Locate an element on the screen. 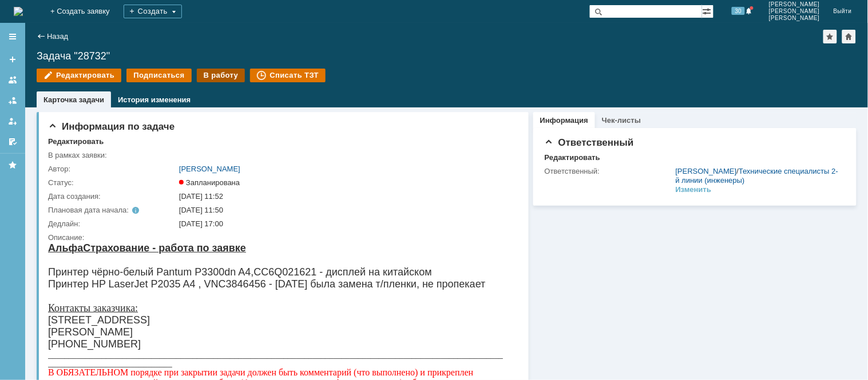 The width and height of the screenshot is (868, 380). div: Описание: is located at coordinates (281, 238).